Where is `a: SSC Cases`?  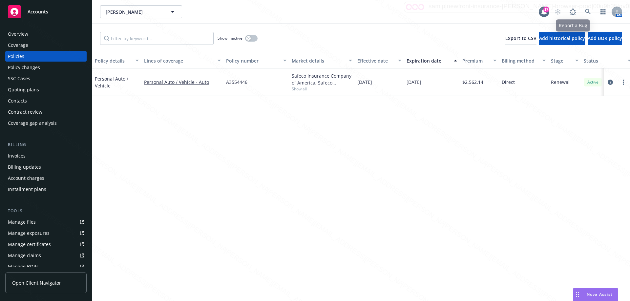 a: SSC Cases is located at coordinates (46, 79).